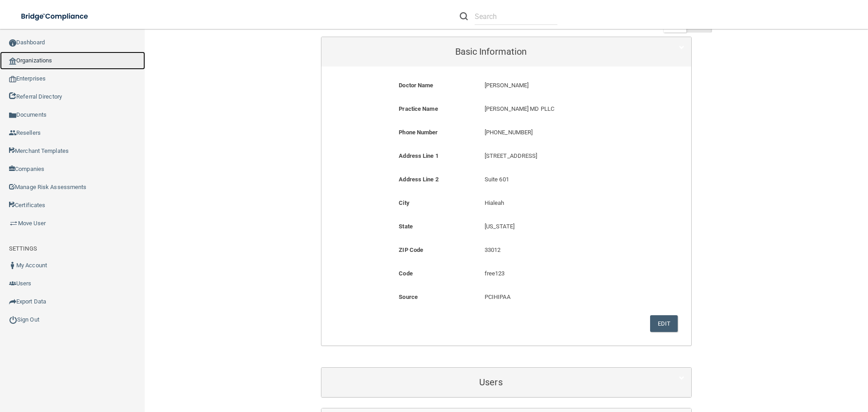  I want to click on button: Edit, so click(664, 323).